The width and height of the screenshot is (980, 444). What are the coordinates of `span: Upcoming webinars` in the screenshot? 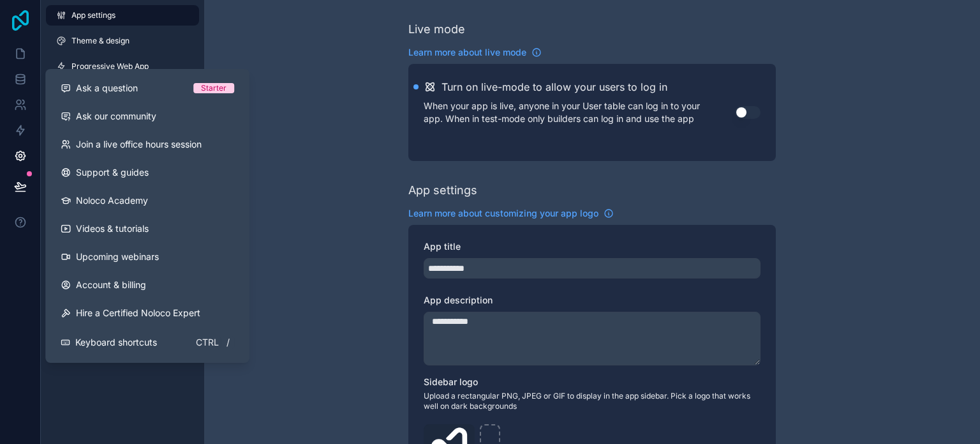 It's located at (117, 257).